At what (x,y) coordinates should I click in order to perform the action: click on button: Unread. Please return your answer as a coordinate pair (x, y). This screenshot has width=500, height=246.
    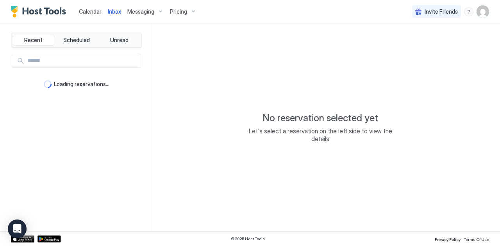
    Looking at the image, I should click on (119, 40).